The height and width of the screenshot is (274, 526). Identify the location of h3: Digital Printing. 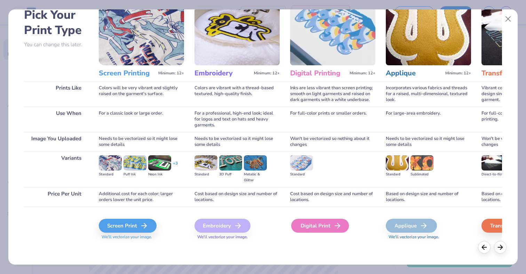
(318, 73).